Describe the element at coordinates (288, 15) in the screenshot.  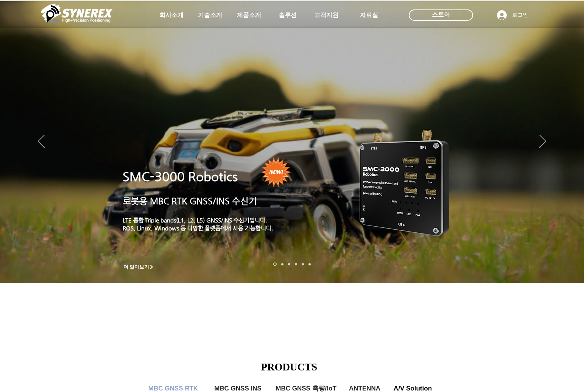
I see `span: 솔루션` at that location.